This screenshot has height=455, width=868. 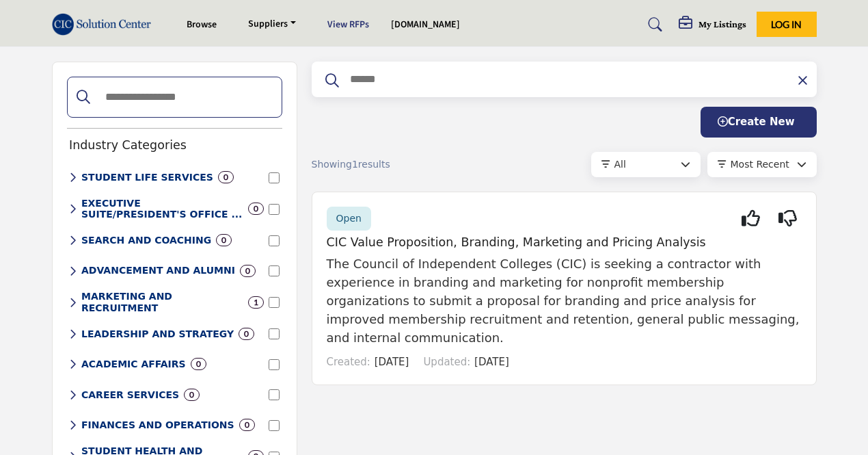 What do you see at coordinates (224, 240) in the screenshot?
I see `div: 0 Results For SEARCH AND COACHING` at bounding box center [224, 240].